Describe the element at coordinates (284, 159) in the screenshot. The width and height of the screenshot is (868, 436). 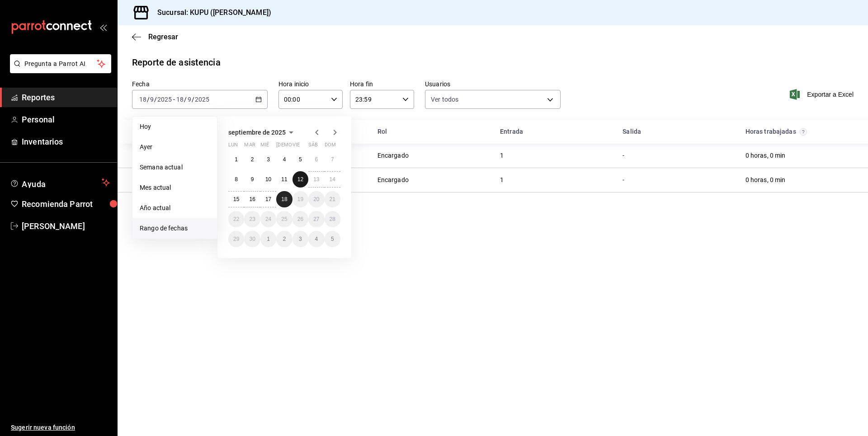
I see `button: 4 de septiembre de 2025` at that location.